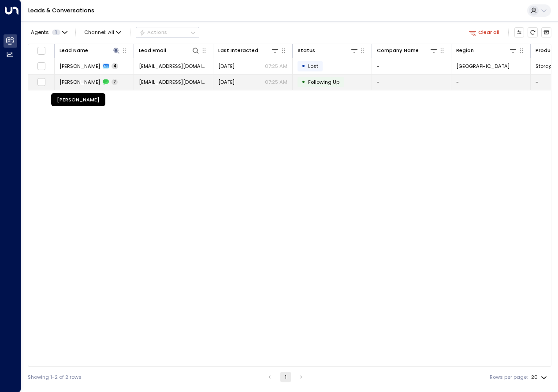  Describe the element at coordinates (509, 377) in the screenshot. I see `label: Rows per page:` at that location.